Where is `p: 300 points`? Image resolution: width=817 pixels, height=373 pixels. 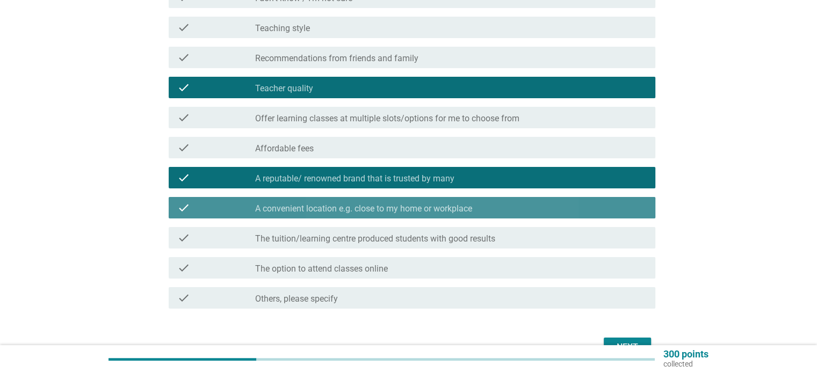
p: 300 points is located at coordinates (686, 355).